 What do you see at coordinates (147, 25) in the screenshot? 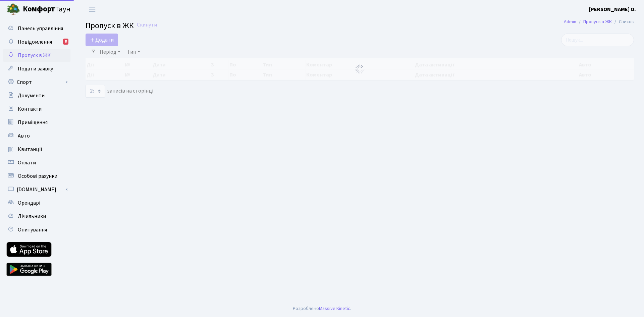
I see `a: Скинути` at bounding box center [147, 25].